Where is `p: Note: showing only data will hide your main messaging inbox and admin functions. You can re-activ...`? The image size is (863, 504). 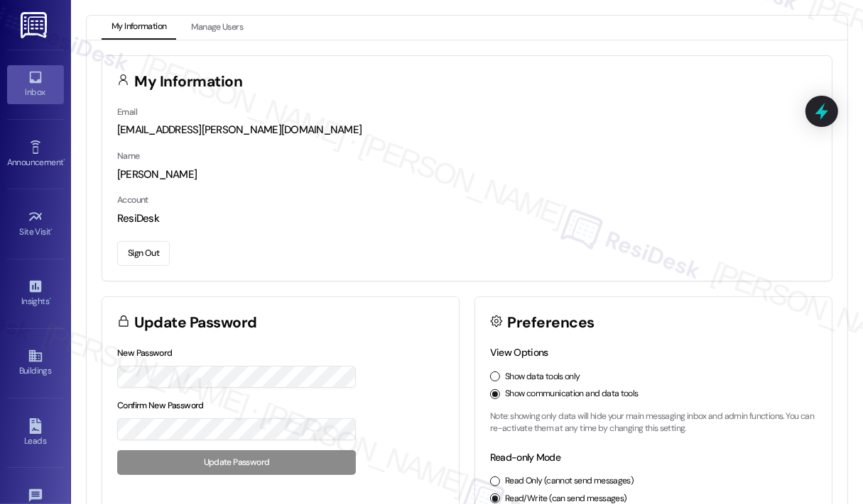 p: Note: showing only data will hide your main messaging inbox and admin functions. You can re-activ... is located at coordinates (653, 423).